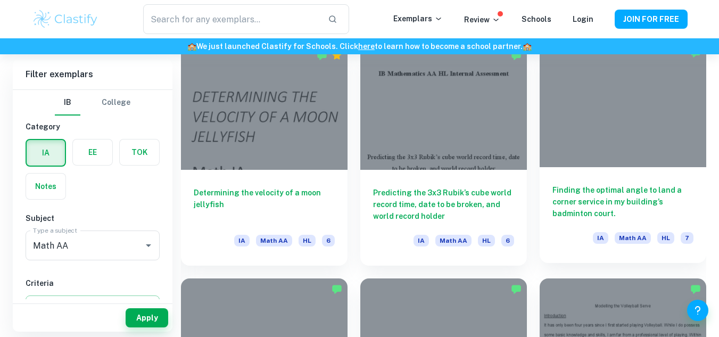  What do you see at coordinates (147, 318) in the screenshot?
I see `button: Apply` at bounding box center [147, 318].